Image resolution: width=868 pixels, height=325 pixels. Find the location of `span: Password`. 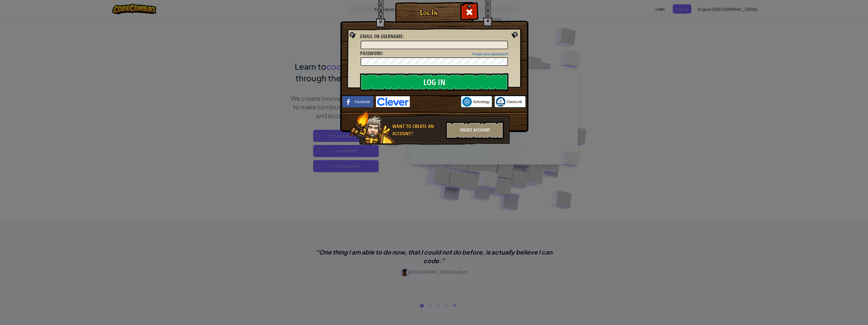

span: Password is located at coordinates (371, 53).